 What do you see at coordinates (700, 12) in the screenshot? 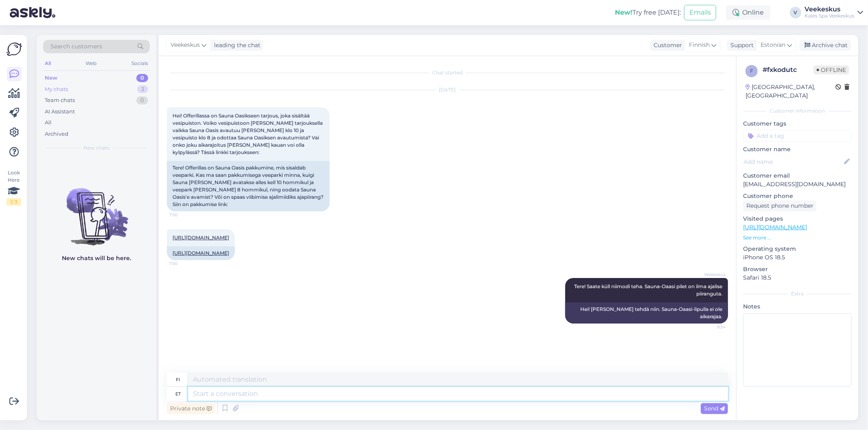
I see `button: Emails` at bounding box center [700, 12].